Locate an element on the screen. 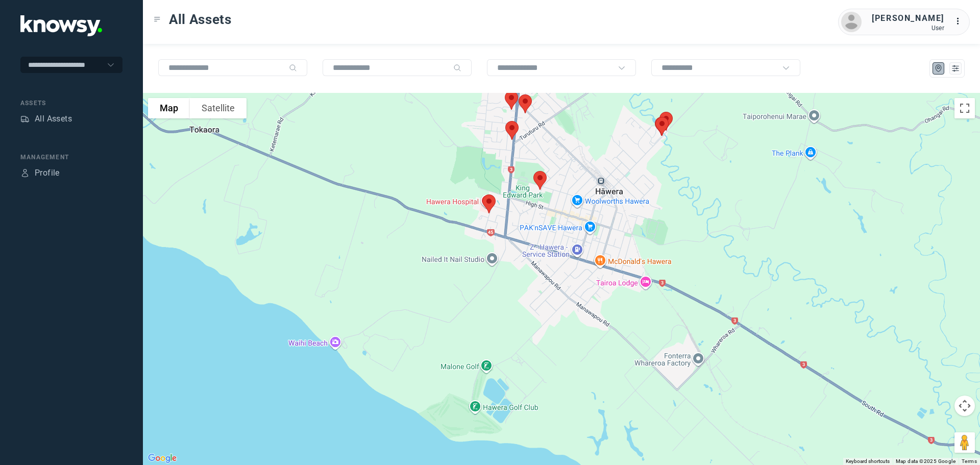 Image resolution: width=980 pixels, height=465 pixels. div: All Assets is located at coordinates (53, 119).